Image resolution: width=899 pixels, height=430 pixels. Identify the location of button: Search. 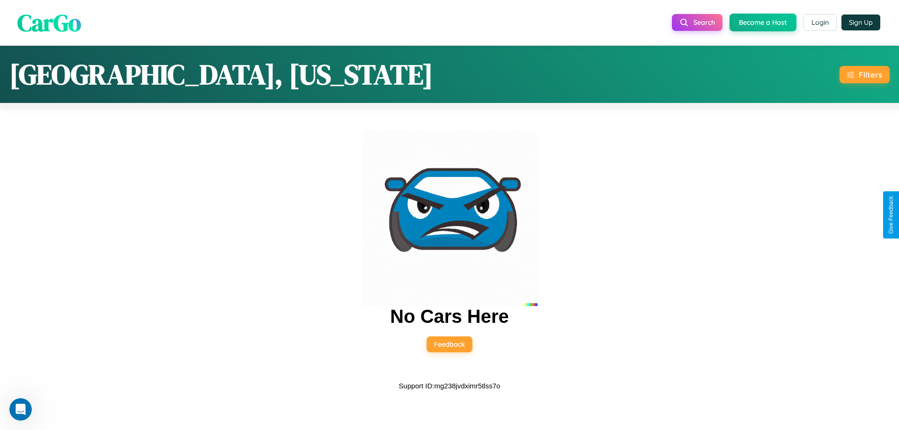
(697, 22).